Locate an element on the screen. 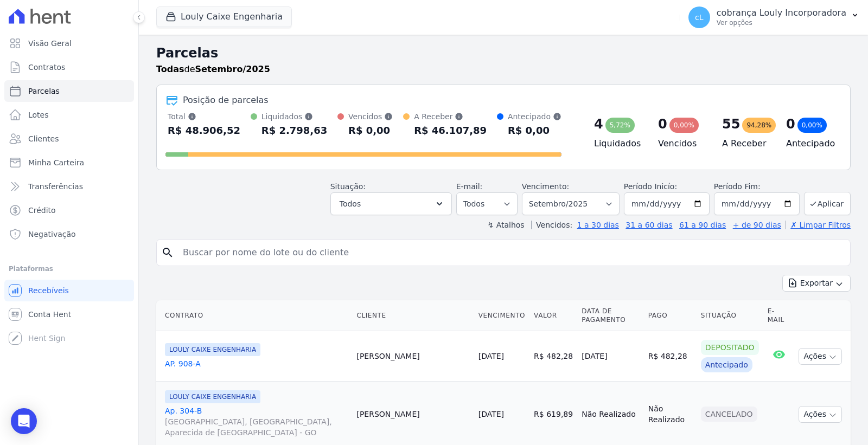 This screenshot has height=445, width=868. h4: Antecipado is located at coordinates (809, 143).